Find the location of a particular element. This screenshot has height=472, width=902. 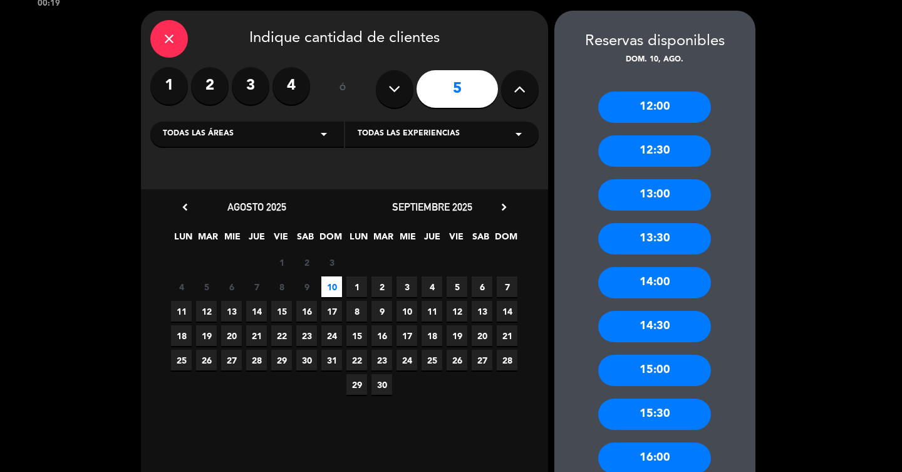

label: 4 is located at coordinates (291, 86).